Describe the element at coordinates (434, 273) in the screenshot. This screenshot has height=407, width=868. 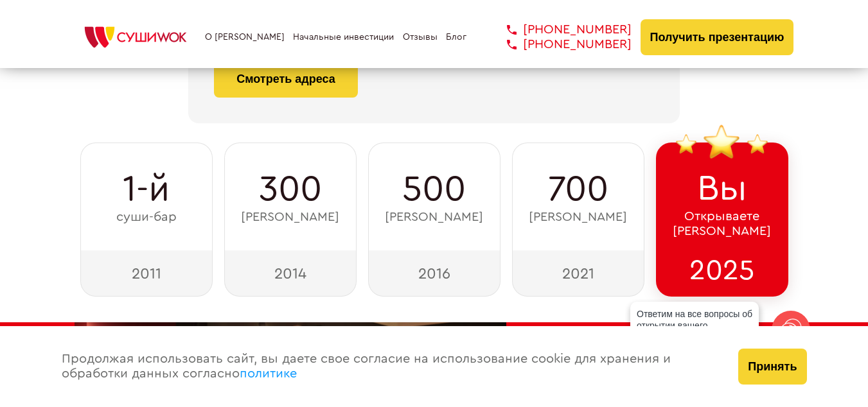
I see `div: 2016` at that location.